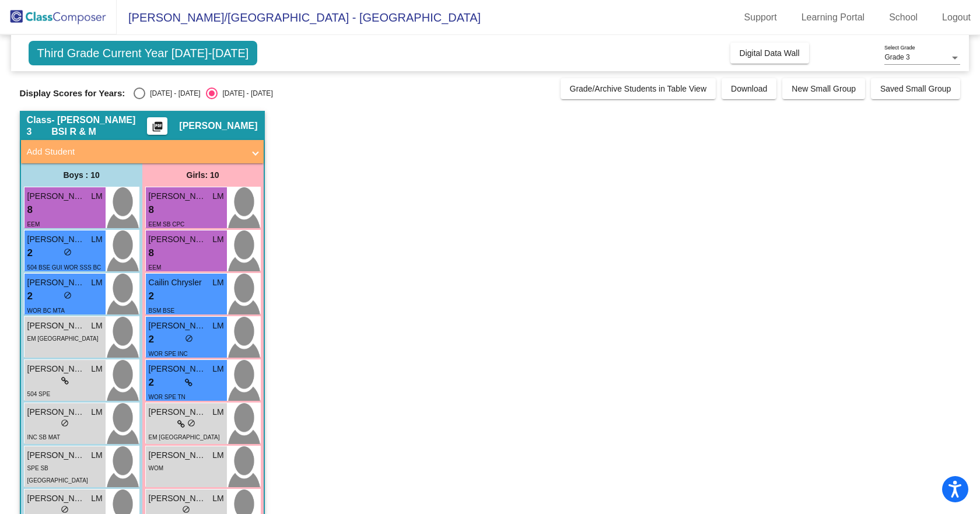 Image resolution: width=980 pixels, height=514 pixels. What do you see at coordinates (761, 18) in the screenshot?
I see `a: Support` at bounding box center [761, 18].